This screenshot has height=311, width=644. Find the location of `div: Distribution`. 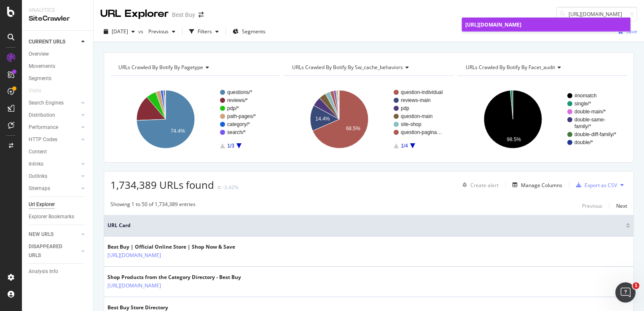

div: Distribution is located at coordinates (42, 115).